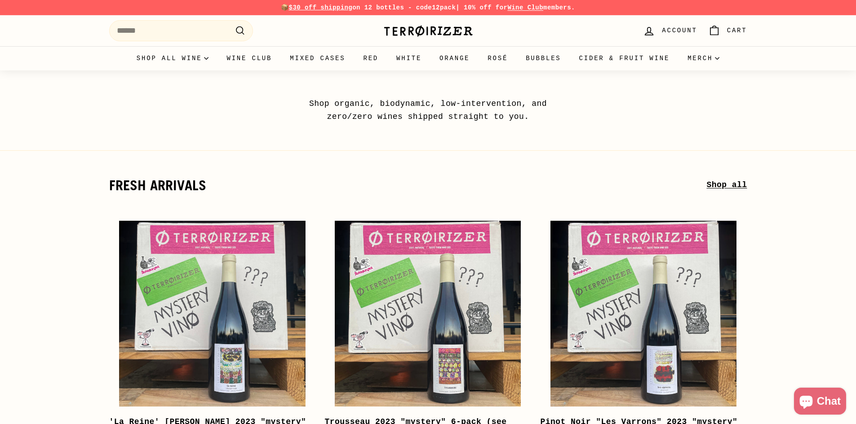  I want to click on span: Account, so click(679, 31).